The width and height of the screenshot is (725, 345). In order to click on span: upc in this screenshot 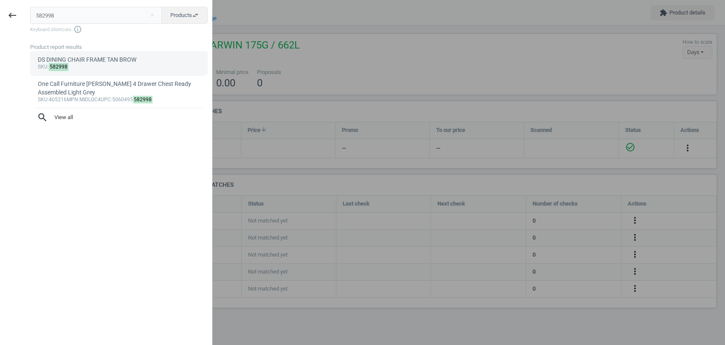, I will do `click(106, 99)`.